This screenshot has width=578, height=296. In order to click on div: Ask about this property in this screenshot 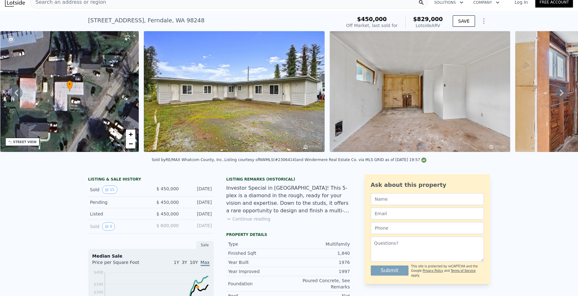, I will do `click(428, 185)`.